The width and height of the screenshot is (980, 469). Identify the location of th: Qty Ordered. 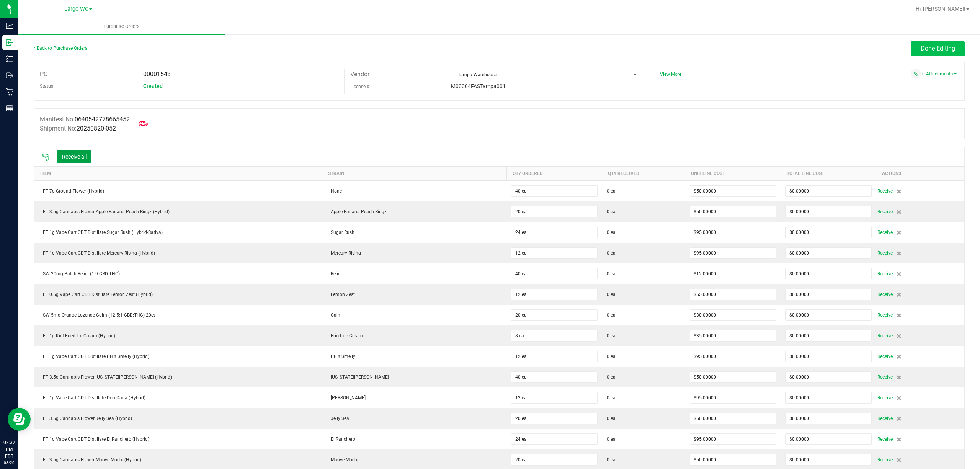
(554, 173).